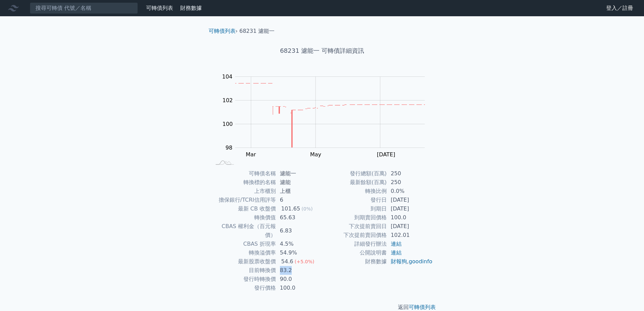  What do you see at coordinates (354, 200) in the screenshot?
I see `td: 發行日` at bounding box center [354, 200].